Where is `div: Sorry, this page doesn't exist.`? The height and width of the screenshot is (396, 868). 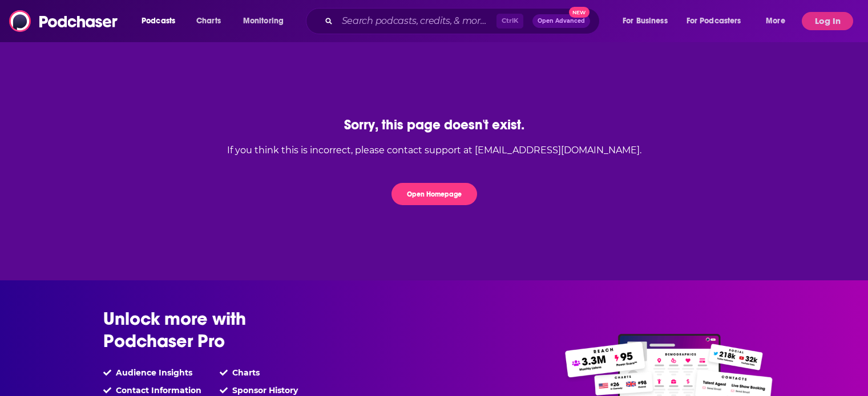
div: Sorry, this page doesn't exist. is located at coordinates (434, 125).